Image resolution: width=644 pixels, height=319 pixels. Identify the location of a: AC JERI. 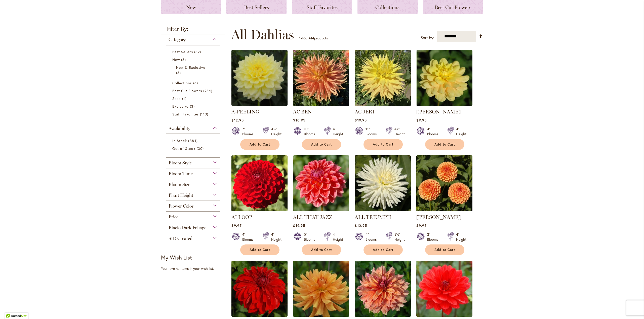
(364, 112).